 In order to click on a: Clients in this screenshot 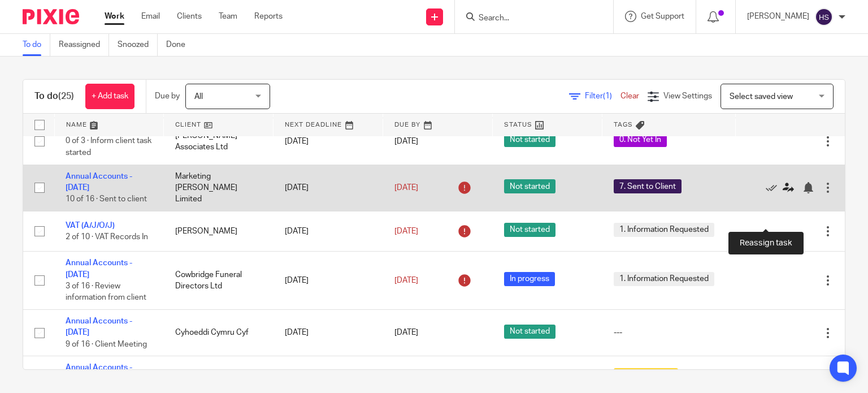, I will do `click(189, 16)`.